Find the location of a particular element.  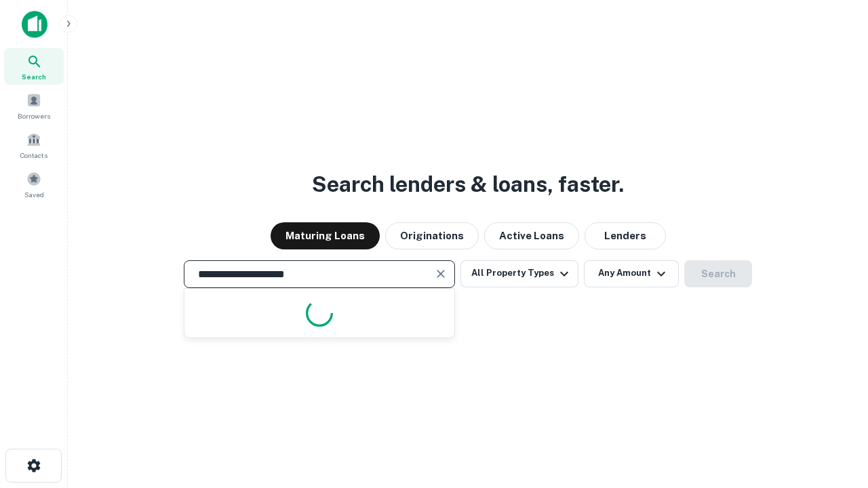

button: Originations is located at coordinates (432, 236).